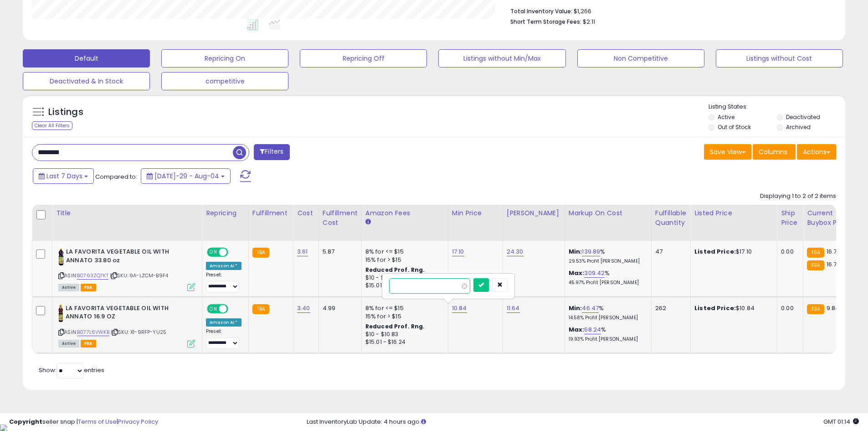 This screenshot has width=868, height=431. I want to click on div: $17.10, so click(732, 251).